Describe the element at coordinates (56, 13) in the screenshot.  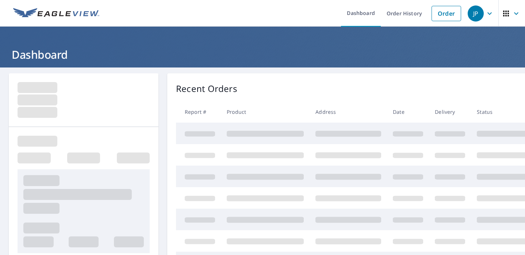
I see `img: EV Logo` at that location.